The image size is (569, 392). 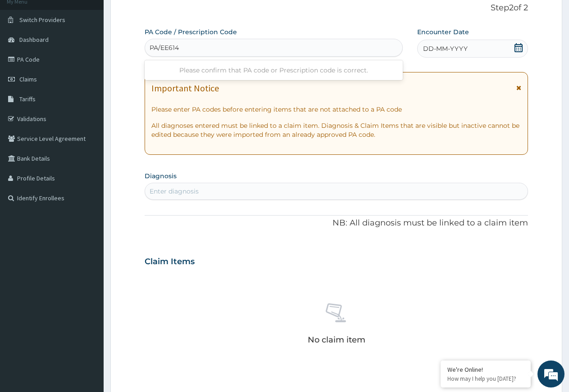 What do you see at coordinates (186, 88) in the screenshot?
I see `h1: Important Notice` at bounding box center [186, 88].